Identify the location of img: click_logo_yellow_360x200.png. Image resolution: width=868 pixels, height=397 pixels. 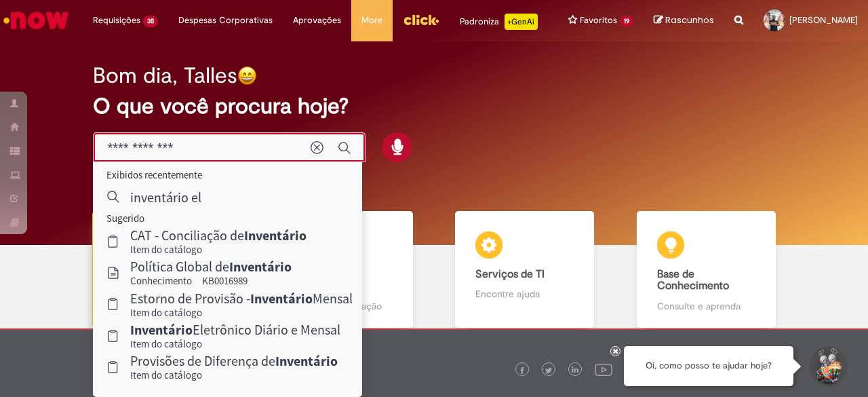
(421, 20).